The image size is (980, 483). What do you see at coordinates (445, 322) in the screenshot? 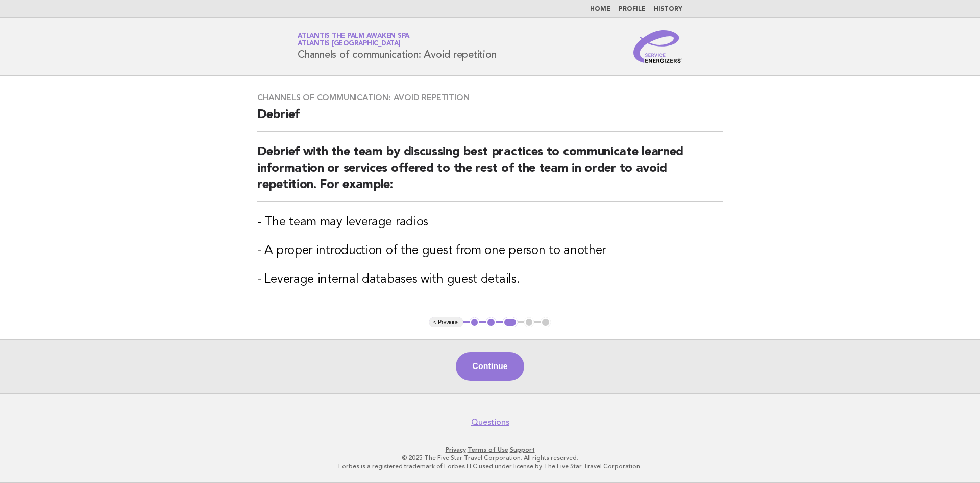
I see `button: < Previous` at bounding box center [445, 322].